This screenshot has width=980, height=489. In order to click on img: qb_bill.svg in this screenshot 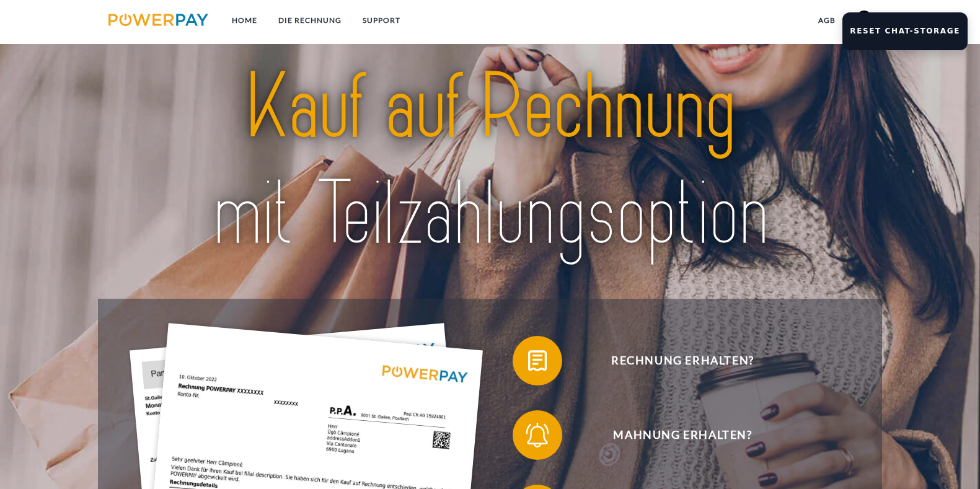, I will do `click(537, 361)`.